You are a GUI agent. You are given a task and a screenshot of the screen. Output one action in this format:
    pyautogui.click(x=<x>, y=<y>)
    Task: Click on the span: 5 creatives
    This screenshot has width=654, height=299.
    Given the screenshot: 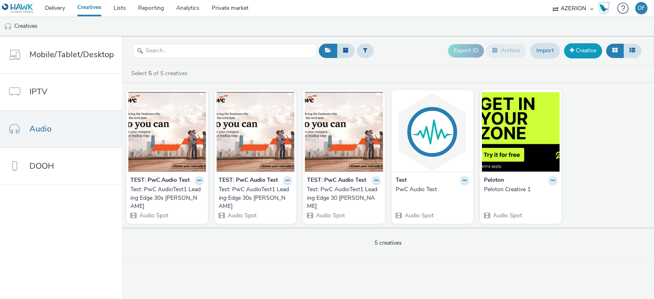 What is the action you would take?
    pyautogui.click(x=388, y=243)
    